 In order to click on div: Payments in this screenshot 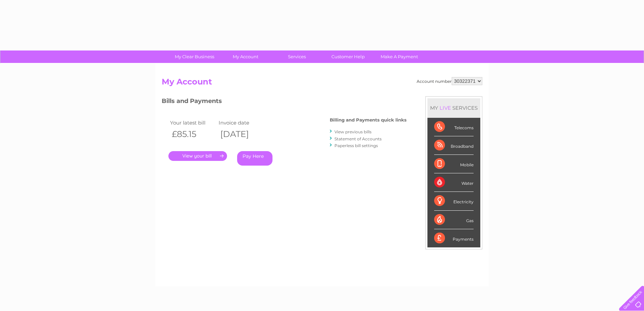, I will do `click(454, 238)`.